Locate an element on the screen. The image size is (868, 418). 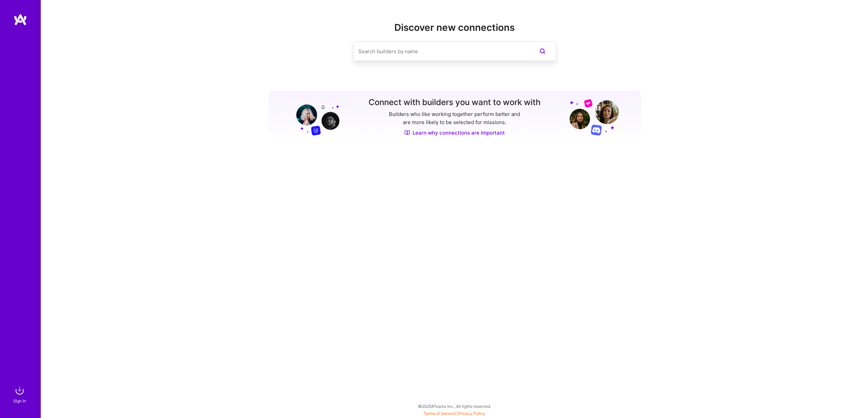
h3: Connect with builders you want to work with is located at coordinates (455, 102).